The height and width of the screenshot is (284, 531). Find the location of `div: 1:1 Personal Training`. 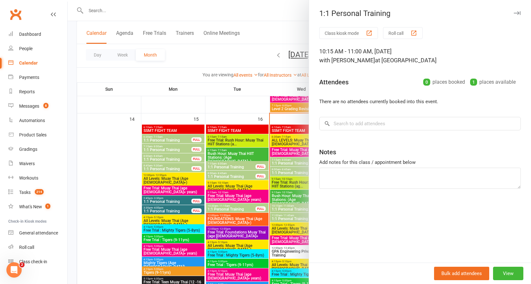

div: 1:1 Personal Training is located at coordinates (420, 13).